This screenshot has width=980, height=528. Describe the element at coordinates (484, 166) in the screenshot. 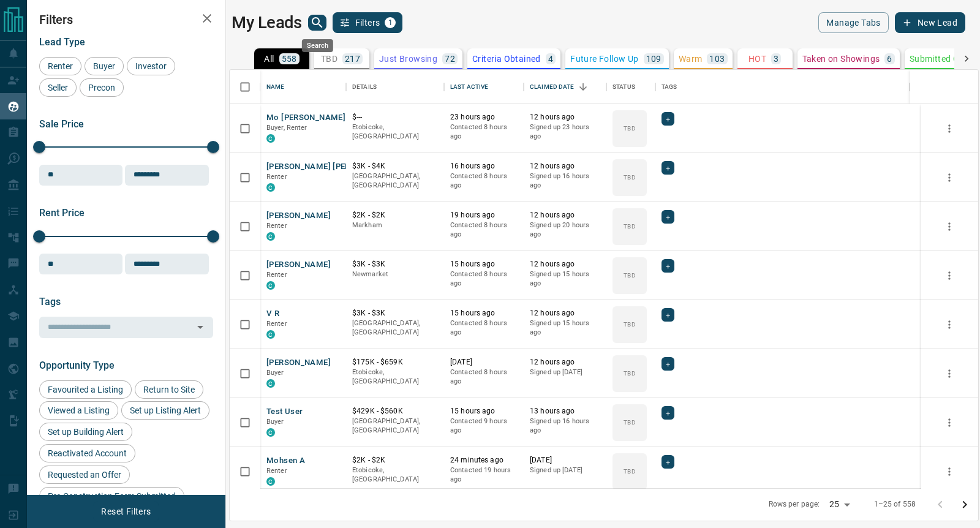

I see `p: 16 hours ago` at that location.